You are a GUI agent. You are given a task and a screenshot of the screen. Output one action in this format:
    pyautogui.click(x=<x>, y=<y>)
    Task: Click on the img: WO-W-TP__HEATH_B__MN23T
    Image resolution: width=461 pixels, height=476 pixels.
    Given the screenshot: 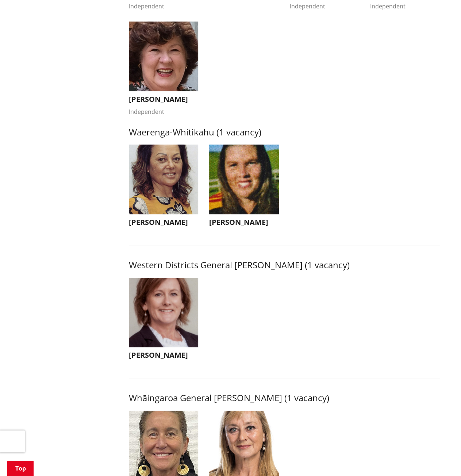 What is the action you would take?
    pyautogui.click(x=164, y=56)
    